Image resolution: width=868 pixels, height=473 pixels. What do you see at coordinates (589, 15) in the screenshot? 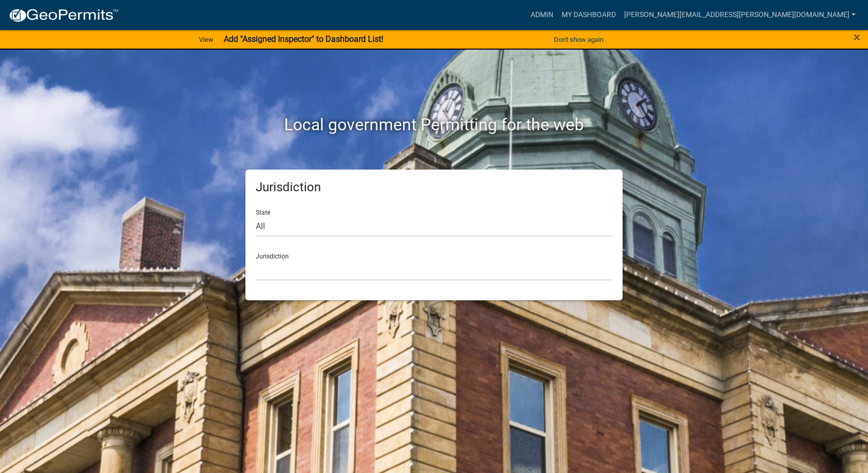
I see `a: My Dashboard` at bounding box center [589, 15].